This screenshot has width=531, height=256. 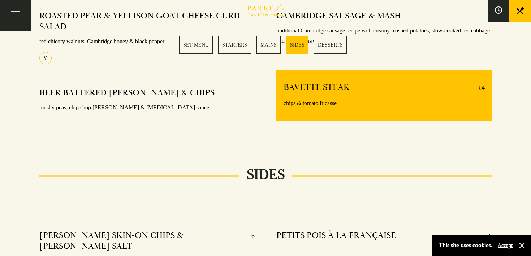 What do you see at coordinates (234, 45) in the screenshot?
I see `a: 2 / 5` at bounding box center [234, 45].